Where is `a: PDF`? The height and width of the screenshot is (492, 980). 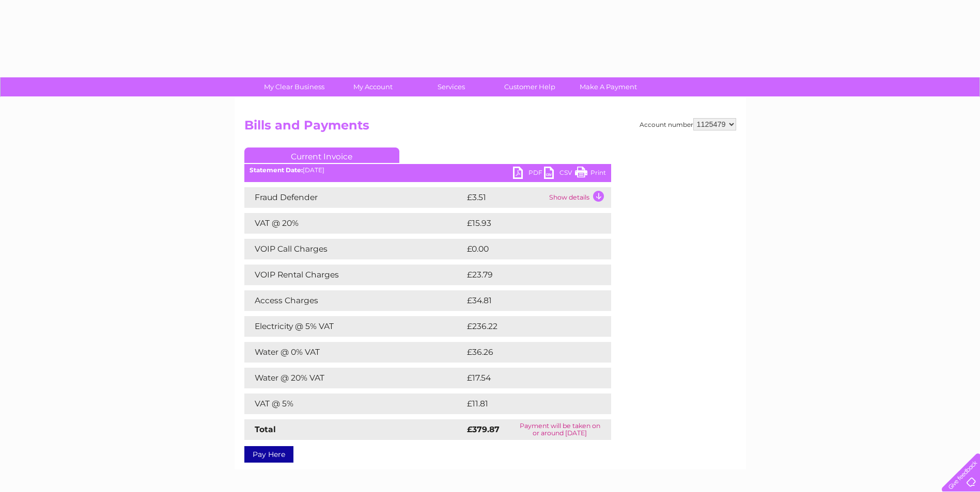
a: PDF is located at coordinates (529, 174).